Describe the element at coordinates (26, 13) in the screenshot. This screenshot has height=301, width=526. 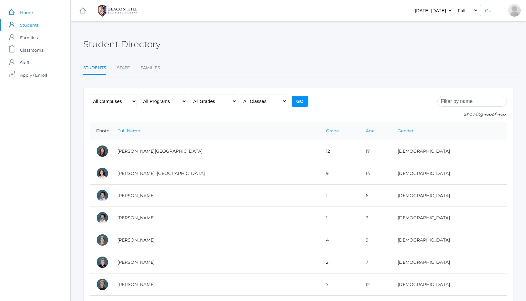
I see `span: Home` at that location.